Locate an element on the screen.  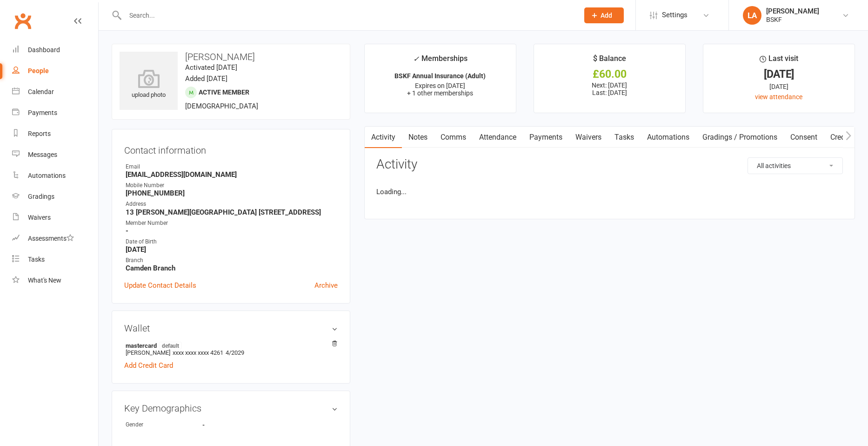
a: Clubworx is located at coordinates (23, 20).